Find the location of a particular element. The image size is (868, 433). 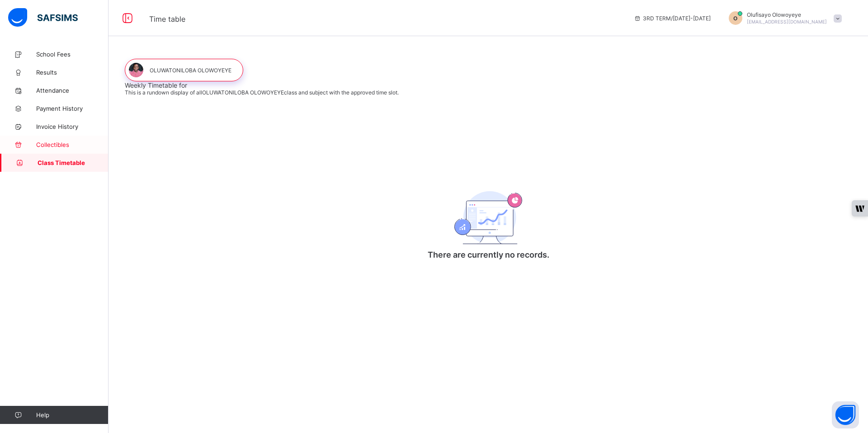

span: Weekly Timetable for is located at coordinates (488, 85).